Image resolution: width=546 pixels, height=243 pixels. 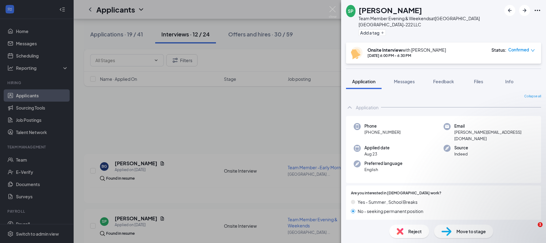 What do you see at coordinates (384, 50) in the screenshot?
I see `b: Onsite Interview` at bounding box center [384, 50].